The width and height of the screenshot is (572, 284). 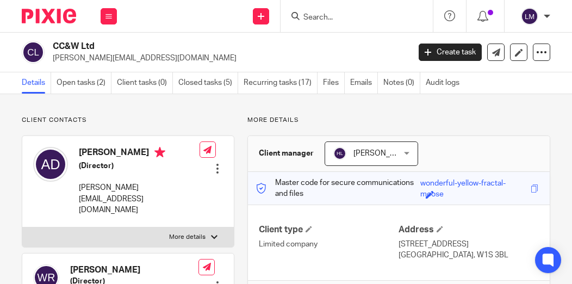 I want to click on p: Client contacts, so click(x=128, y=120).